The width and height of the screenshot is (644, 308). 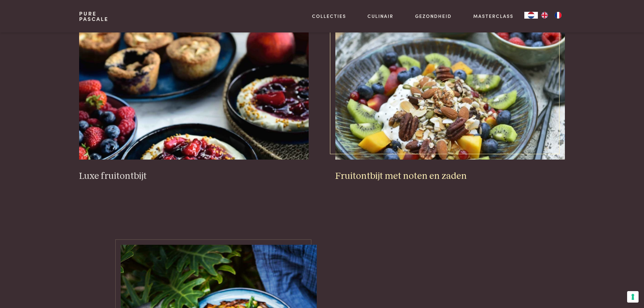 What do you see at coordinates (531, 15) in the screenshot?
I see `a: NL` at bounding box center [531, 15].